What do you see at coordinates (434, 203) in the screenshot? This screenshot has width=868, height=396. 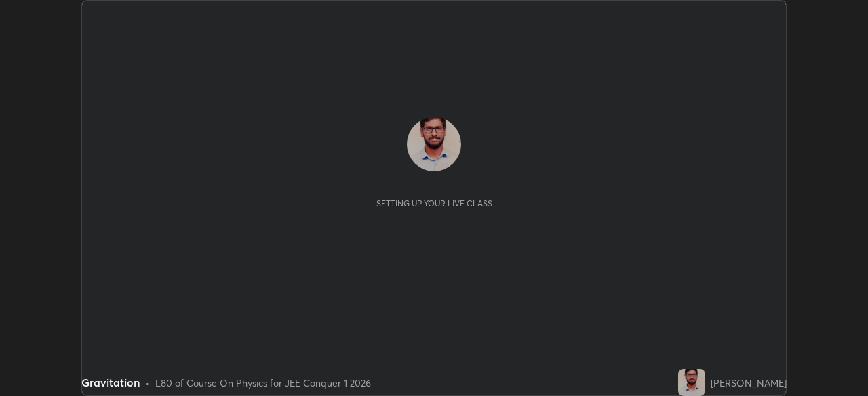 I see `div: Setting up your live class` at bounding box center [434, 203].